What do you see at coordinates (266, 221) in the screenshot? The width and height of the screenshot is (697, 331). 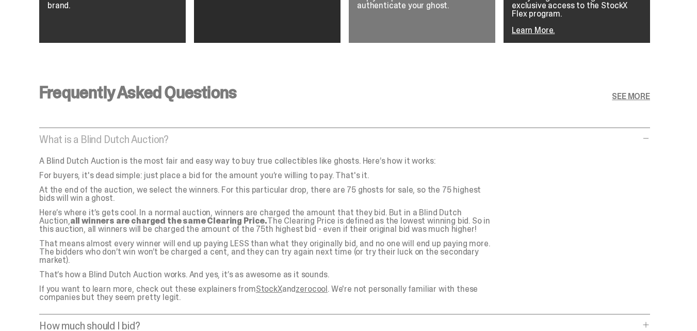 I see `p: Here’s where it’s gets cool. In a normal auction, winners are charged the amount that they bid. B...` at bounding box center [266, 221].